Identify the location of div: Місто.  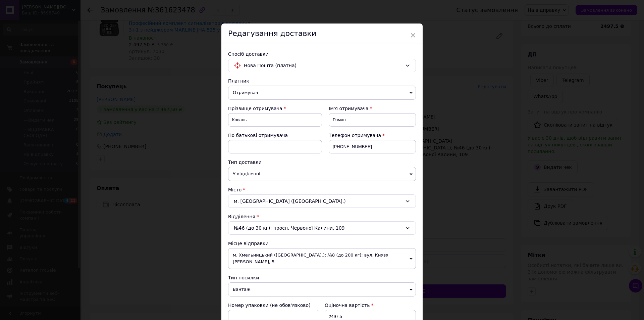
(322, 190).